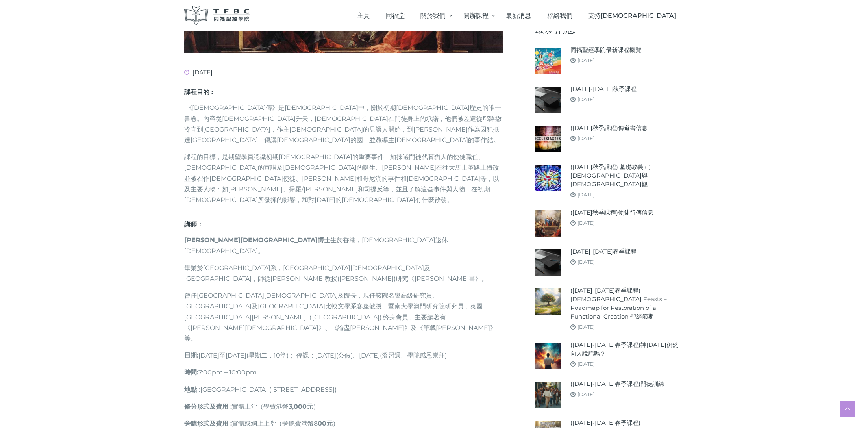 This screenshot has height=428, width=868. What do you see at coordinates (548, 177) in the screenshot?
I see `img: (2025年秋季課程) 基礎教義 (1) 聖靈觀與教會觀` at bounding box center [548, 177].